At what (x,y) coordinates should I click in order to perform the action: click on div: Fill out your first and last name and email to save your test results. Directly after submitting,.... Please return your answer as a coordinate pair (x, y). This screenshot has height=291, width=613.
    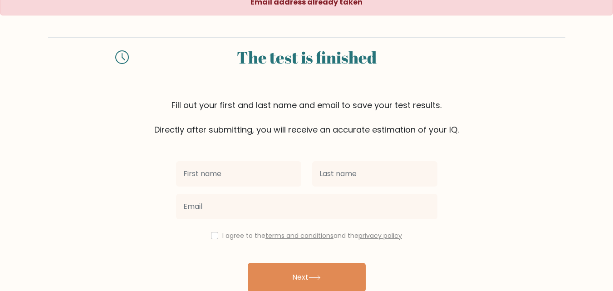
    Looking at the image, I should click on (307, 117).